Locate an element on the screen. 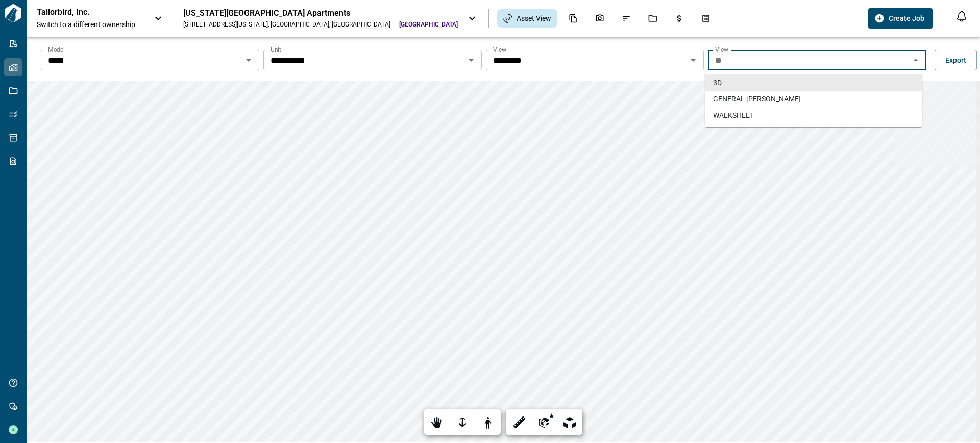  label: Model is located at coordinates (56, 49).